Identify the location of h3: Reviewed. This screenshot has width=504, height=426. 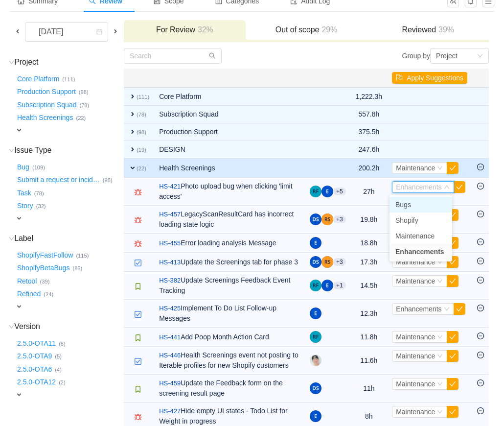
(428, 30).